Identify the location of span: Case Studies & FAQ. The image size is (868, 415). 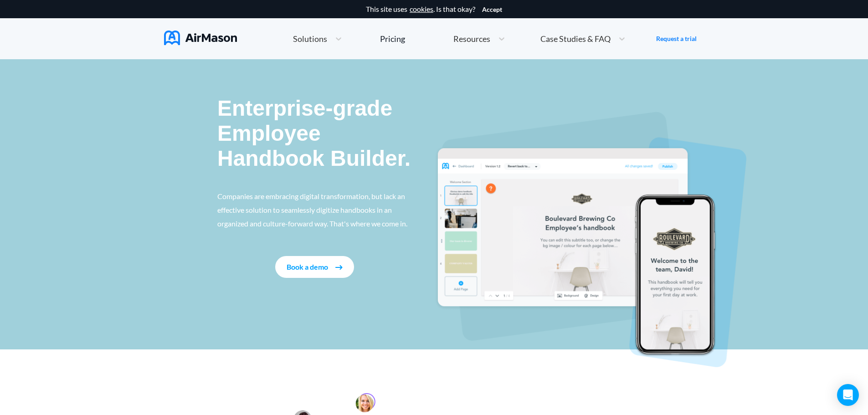
(575, 39).